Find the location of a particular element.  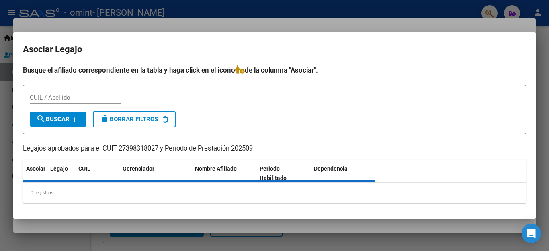

datatable-header-cell: CUIL is located at coordinates (97, 174).